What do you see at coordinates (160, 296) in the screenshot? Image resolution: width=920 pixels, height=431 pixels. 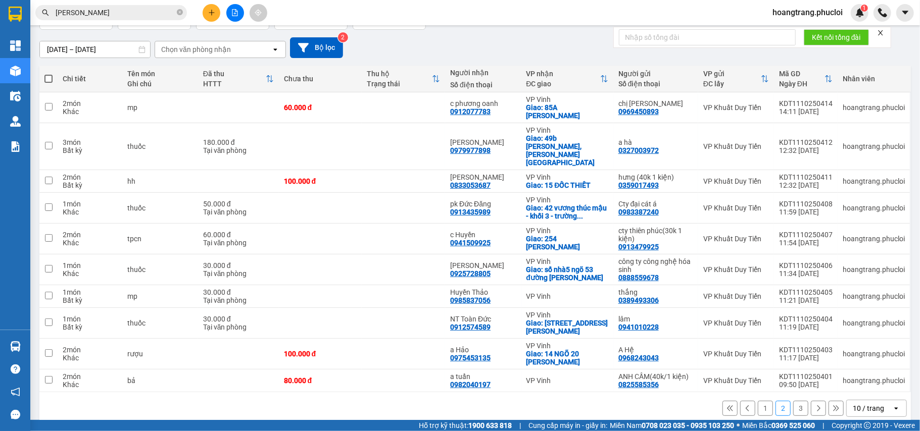 I see `div: mp` at bounding box center [160, 296].